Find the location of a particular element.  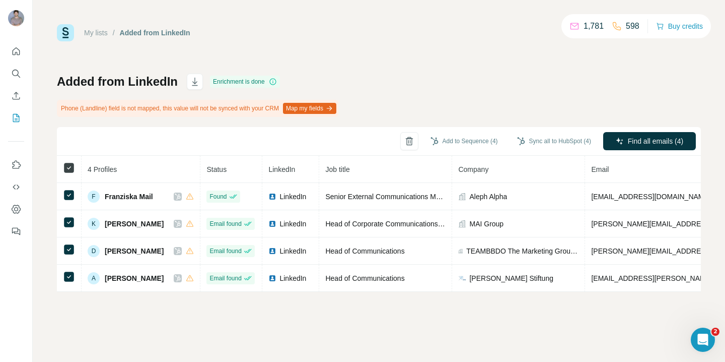

button: Search is located at coordinates (16, 74).